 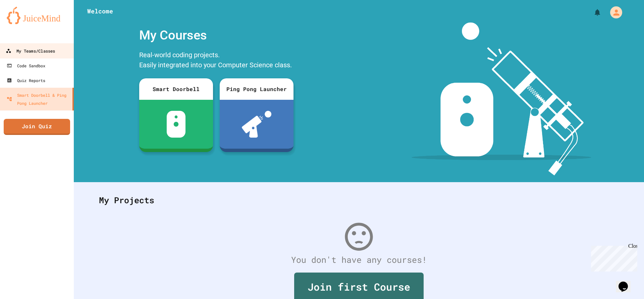 I want to click on div: My Notifications, so click(x=592, y=13).